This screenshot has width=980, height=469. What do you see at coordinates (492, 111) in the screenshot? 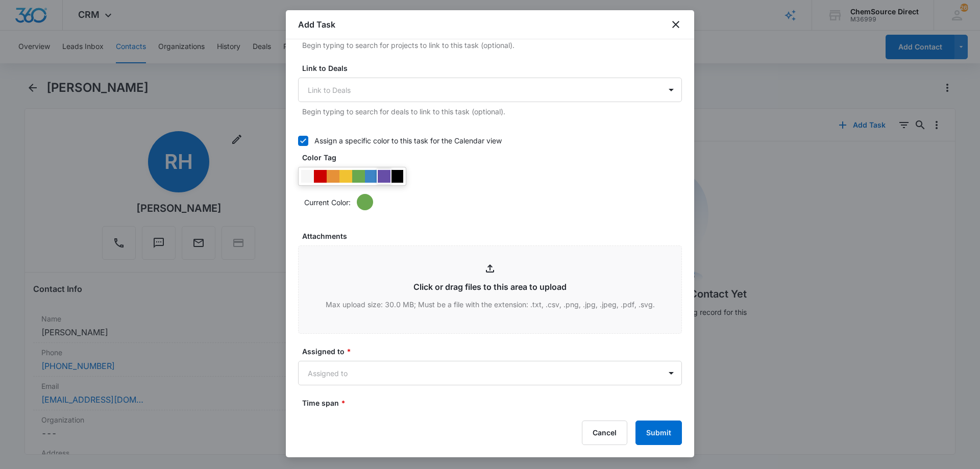
I see `p: Begin typing to search for deals to link to this task (optional).` at bounding box center [492, 111].